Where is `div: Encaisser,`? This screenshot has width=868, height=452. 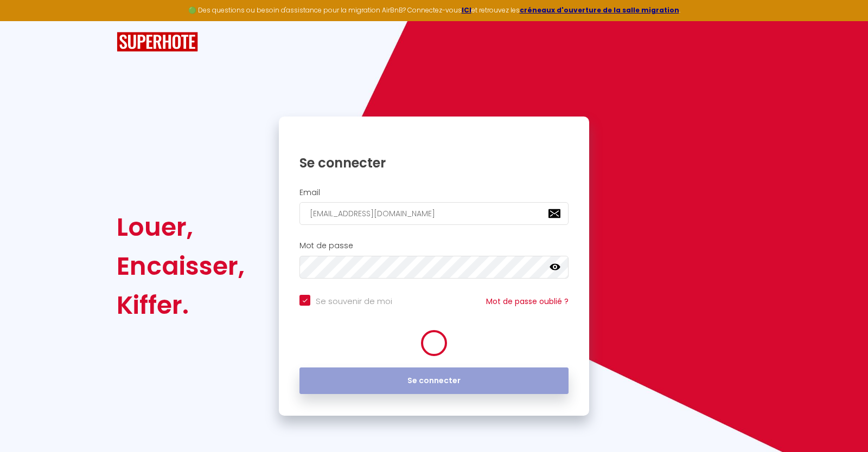
div: Encaisser, is located at coordinates (180, 266).